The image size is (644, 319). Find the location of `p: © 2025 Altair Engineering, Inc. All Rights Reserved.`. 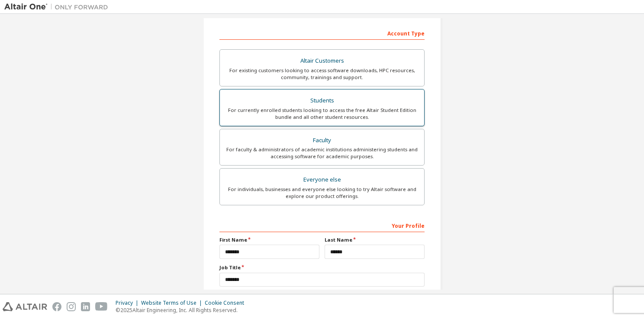

p: © 2025 Altair Engineering, Inc. All Rights Reserved. is located at coordinates (182, 310).